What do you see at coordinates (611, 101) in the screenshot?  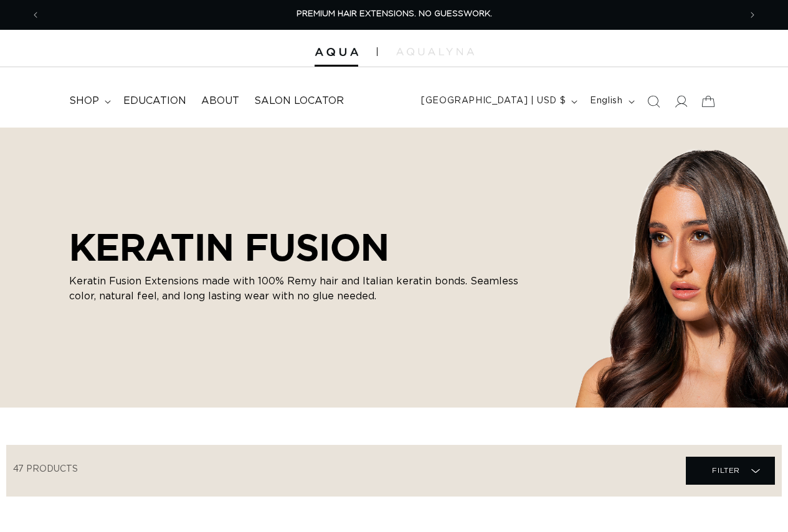 I see `button: English` at bounding box center [611, 101].